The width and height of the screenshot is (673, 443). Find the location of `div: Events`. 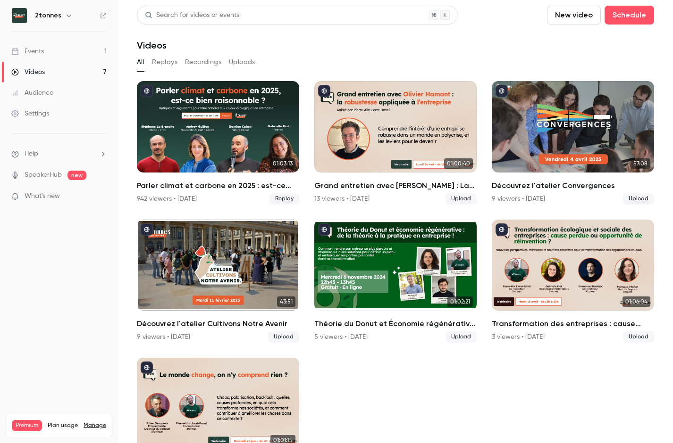

div: Events is located at coordinates (27, 51).